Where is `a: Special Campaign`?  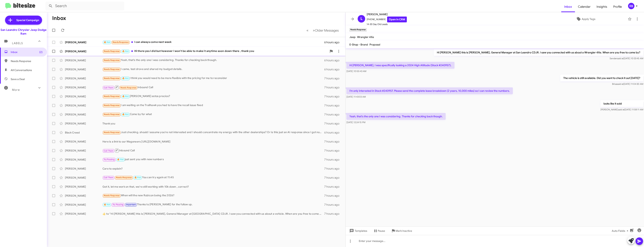
a: Special Campaign is located at coordinates (23, 20).